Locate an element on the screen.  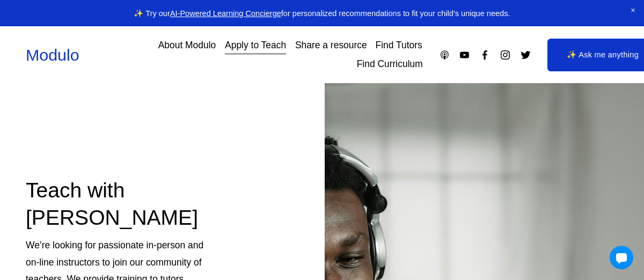
a: Share a resource is located at coordinates (331, 45).